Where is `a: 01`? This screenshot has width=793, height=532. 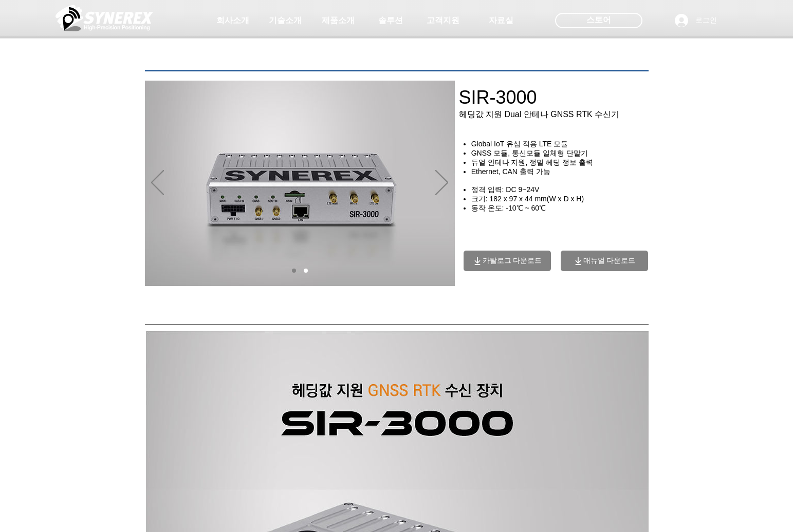
a: 01 is located at coordinates (294, 271).